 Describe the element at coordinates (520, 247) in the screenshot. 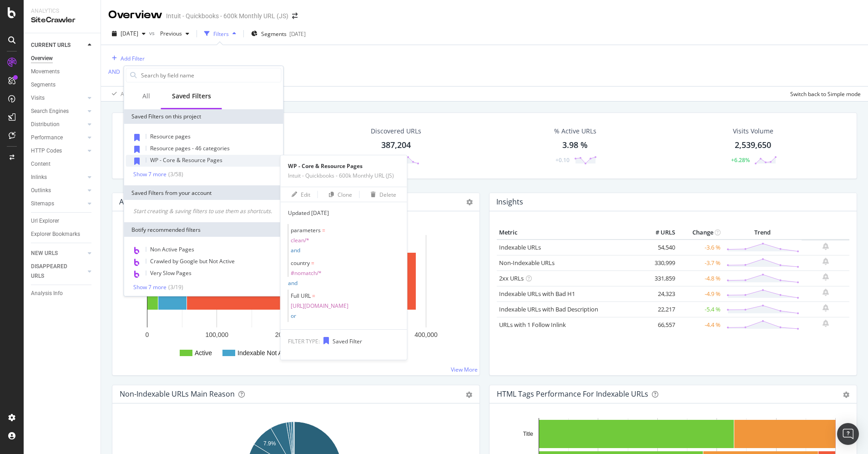

I see `a: Indexable URLs` at that location.